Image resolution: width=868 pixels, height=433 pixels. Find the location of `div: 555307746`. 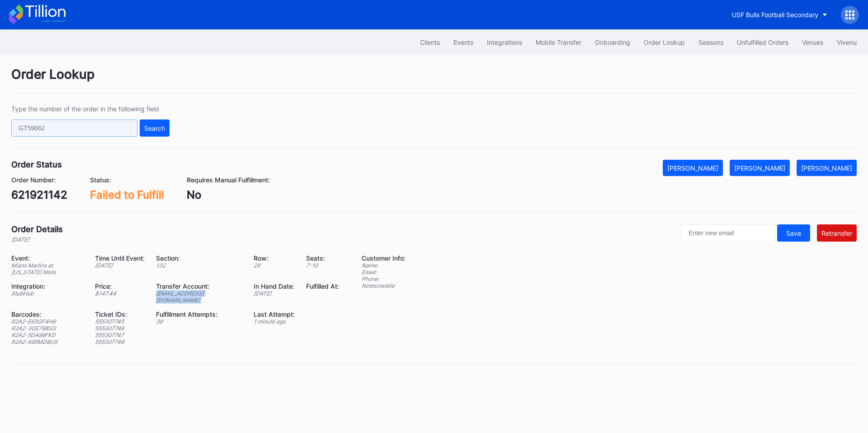

div: 555307746 is located at coordinates (120, 328).